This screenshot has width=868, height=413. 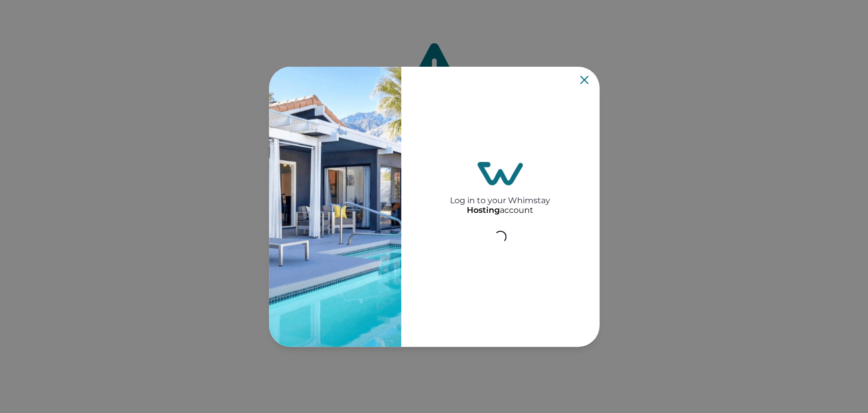 What do you see at coordinates (500, 195) in the screenshot?
I see `h2: Log in to your Whimstay` at bounding box center [500, 195].